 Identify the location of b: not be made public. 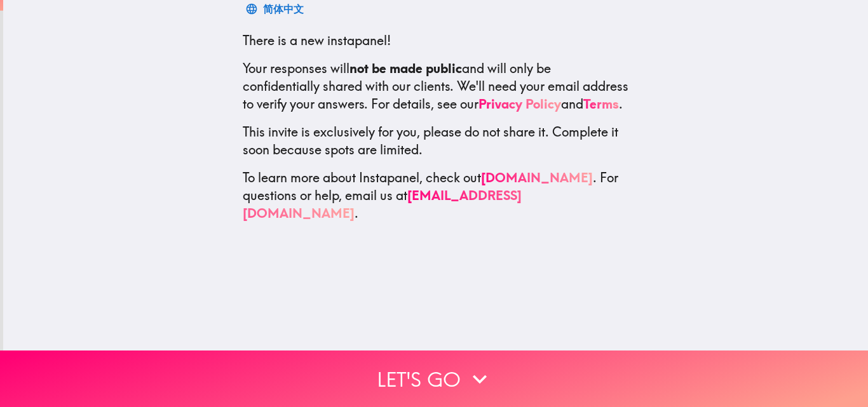
(406, 68).